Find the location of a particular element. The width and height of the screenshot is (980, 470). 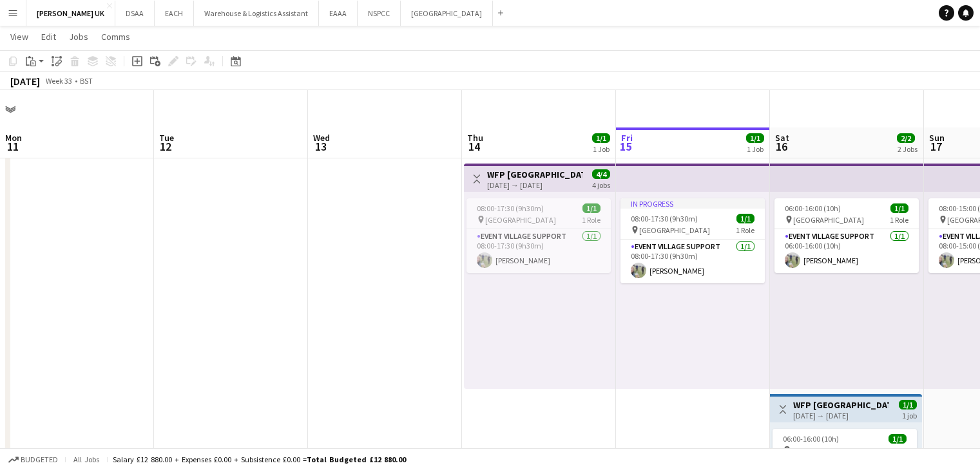

span: Thu is located at coordinates (475, 138).